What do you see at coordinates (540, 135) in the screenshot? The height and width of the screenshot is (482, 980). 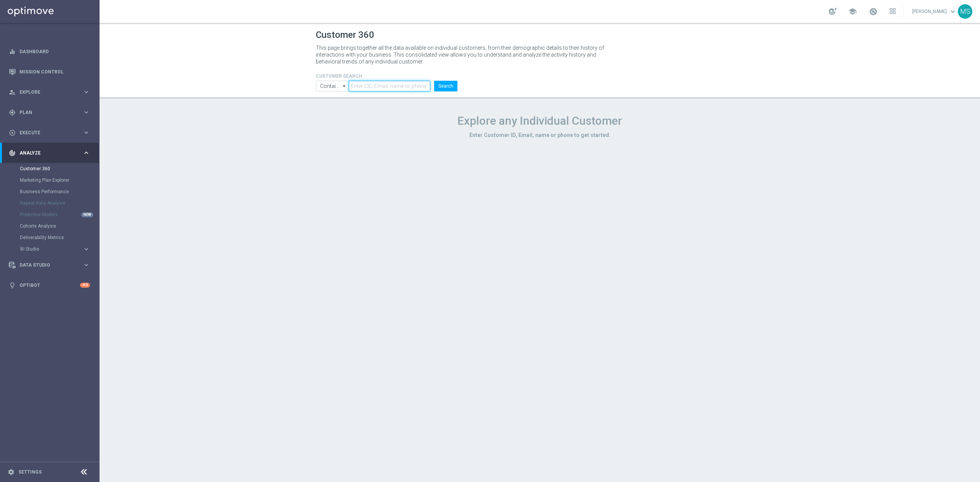 I see `h3: Enter Customer ID, Email, name or phone to get started.` at bounding box center [540, 135].